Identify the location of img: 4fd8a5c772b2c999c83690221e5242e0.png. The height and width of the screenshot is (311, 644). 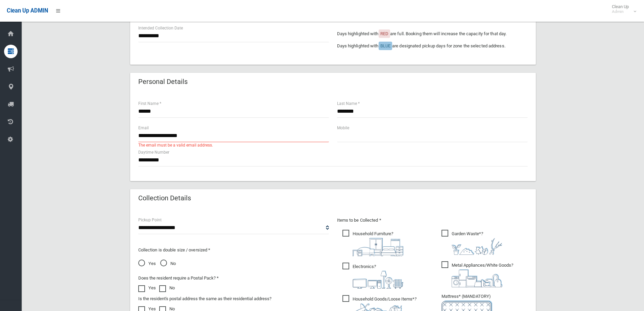
(477, 246).